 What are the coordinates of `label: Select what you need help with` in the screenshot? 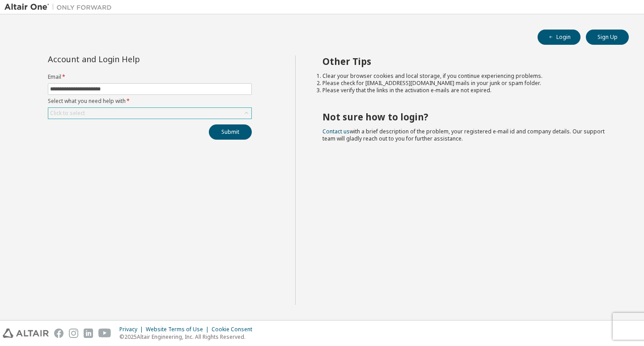 It's located at (150, 101).